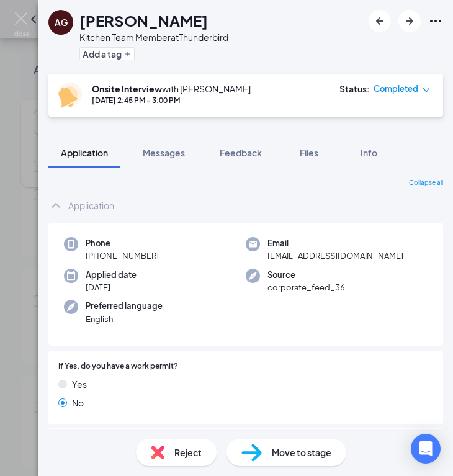 Image resolution: width=453 pixels, height=476 pixels. I want to click on span: If Yes, do you have a work permit?, so click(118, 366).